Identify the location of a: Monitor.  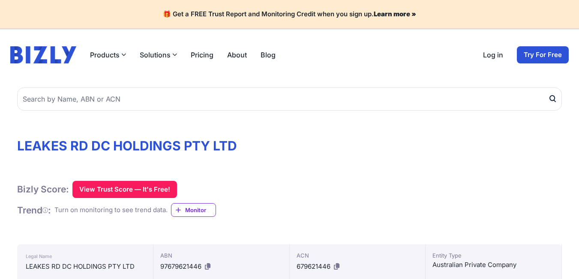
(193, 210).